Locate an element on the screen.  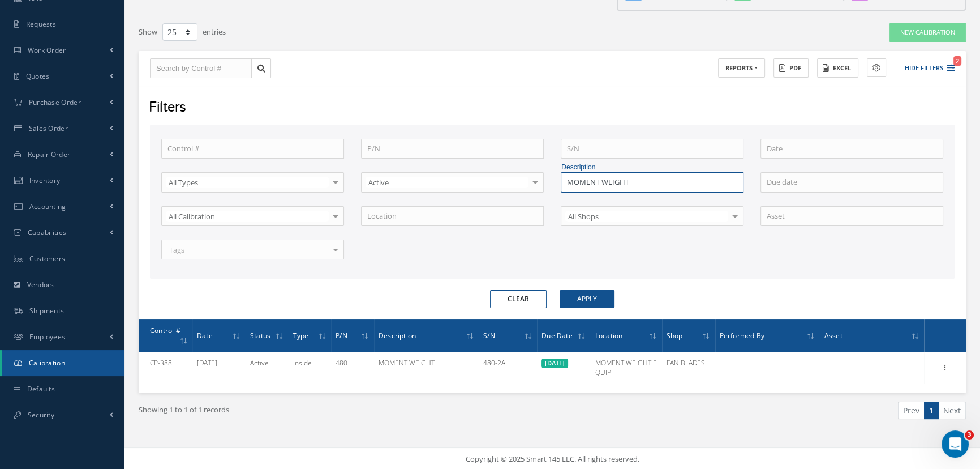
input: S/N is located at coordinates (652, 149).